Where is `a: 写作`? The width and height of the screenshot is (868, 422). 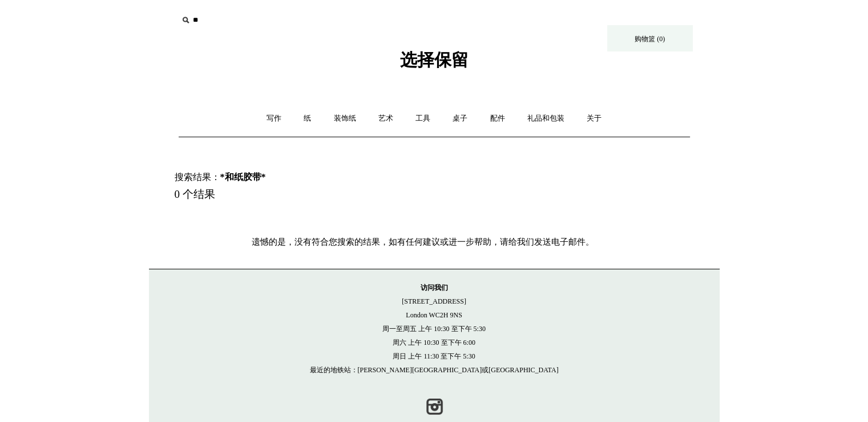 a: 写作 is located at coordinates (274, 118).